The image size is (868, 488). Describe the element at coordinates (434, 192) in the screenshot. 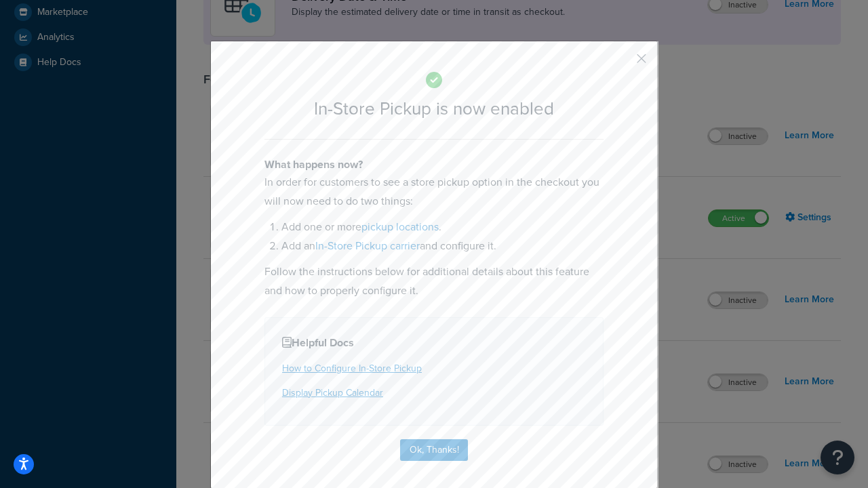

I see `p: In order for customers to see a store pickup option in the checkout you will now need to do two t...` at that location.